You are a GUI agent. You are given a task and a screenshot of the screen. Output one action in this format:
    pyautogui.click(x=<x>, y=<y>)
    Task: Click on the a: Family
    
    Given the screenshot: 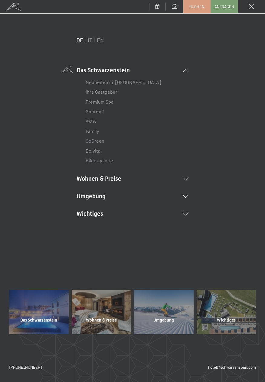 What is the action you would take?
    pyautogui.click(x=92, y=131)
    